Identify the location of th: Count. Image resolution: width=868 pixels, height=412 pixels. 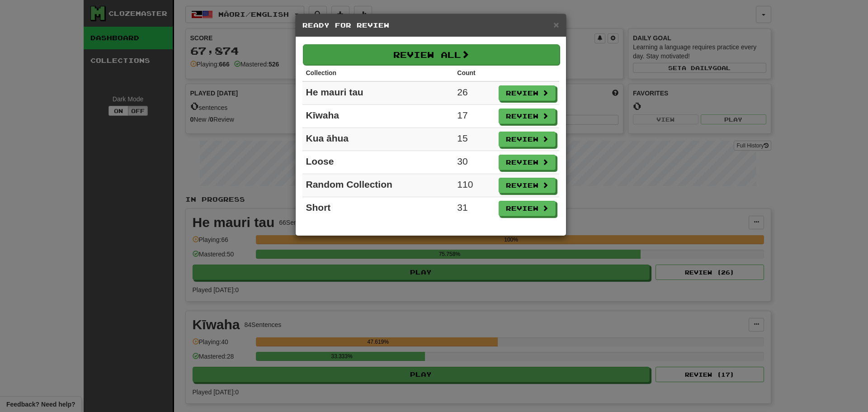
(474, 73).